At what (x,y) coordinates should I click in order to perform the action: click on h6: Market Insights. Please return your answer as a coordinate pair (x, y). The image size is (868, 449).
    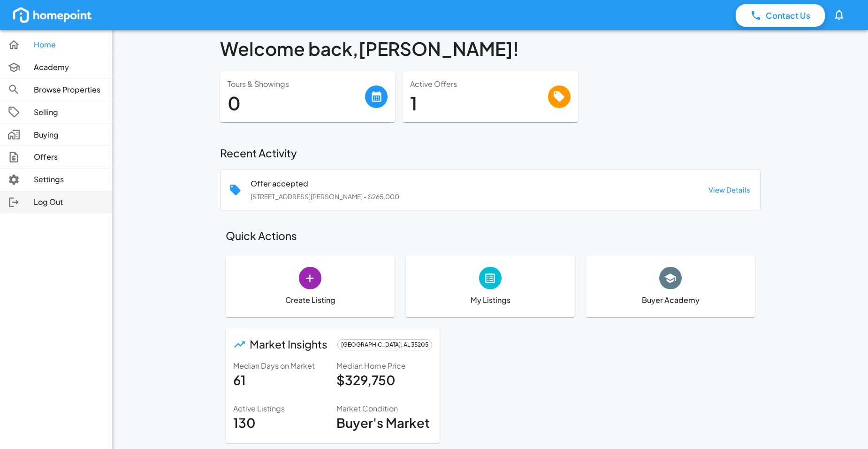
    Looking at the image, I should click on (288, 345).